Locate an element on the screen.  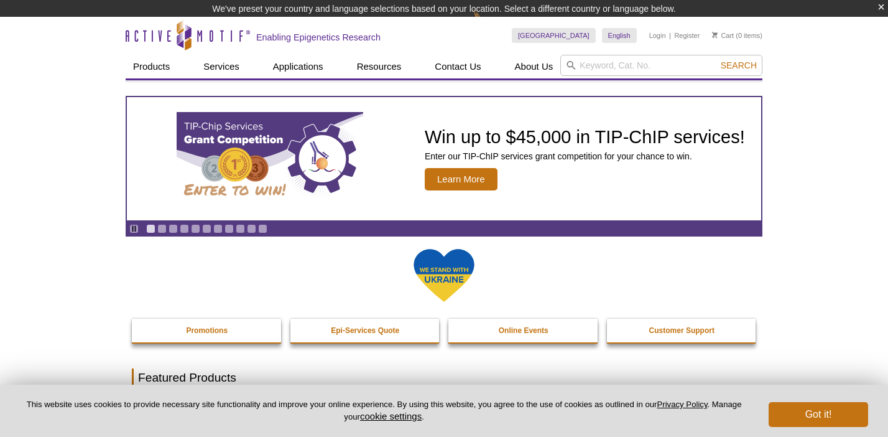
a: Go to slide 9 is located at coordinates (240, 228).